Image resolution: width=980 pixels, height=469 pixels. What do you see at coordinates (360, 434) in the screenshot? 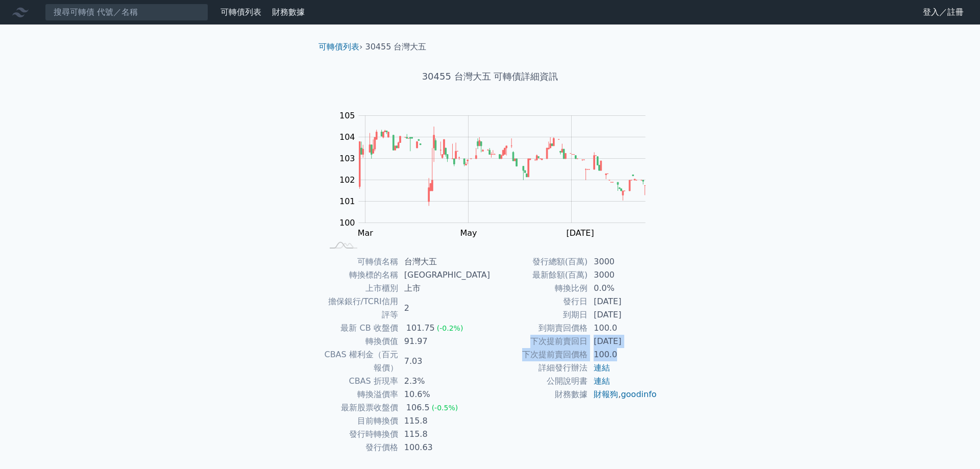
I see `td: 發行時轉換價` at bounding box center [360, 434].